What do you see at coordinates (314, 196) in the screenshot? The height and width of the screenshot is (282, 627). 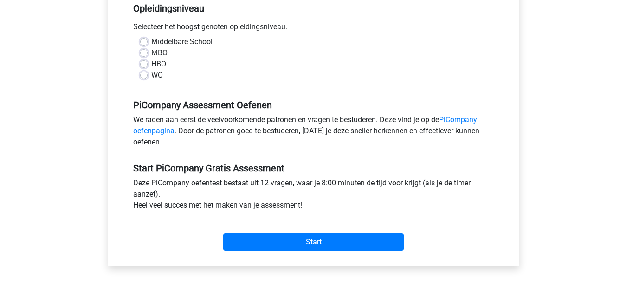 I see `div: Deze PiCompany oefentest bestaat uit 12 vragen, waar je 8:00 minuten de tijd voor krijgt (als je ...` at bounding box center [314, 196].